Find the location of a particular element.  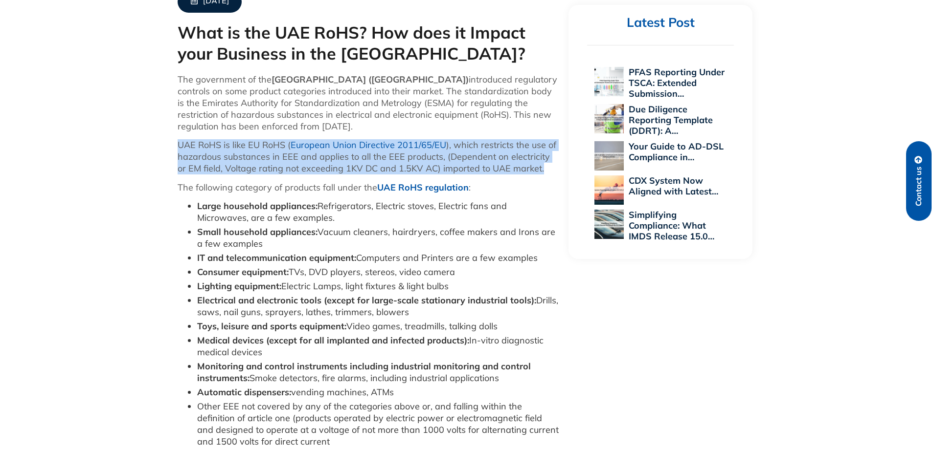

strong: Lighting equipment: is located at coordinates (239, 286).